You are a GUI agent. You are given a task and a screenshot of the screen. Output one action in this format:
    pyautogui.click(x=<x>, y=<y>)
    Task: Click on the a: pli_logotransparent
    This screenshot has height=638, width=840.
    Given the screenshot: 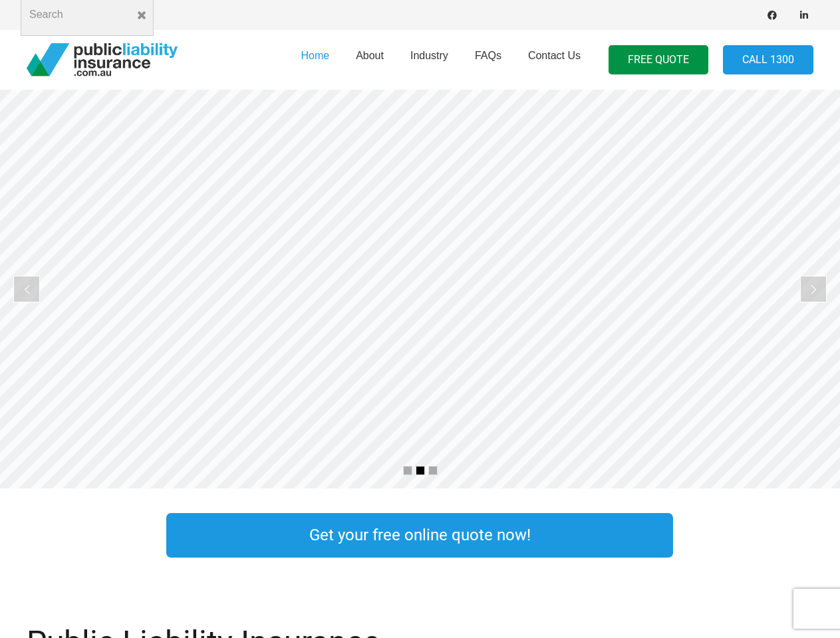 What is the action you would take?
    pyautogui.click(x=102, y=60)
    